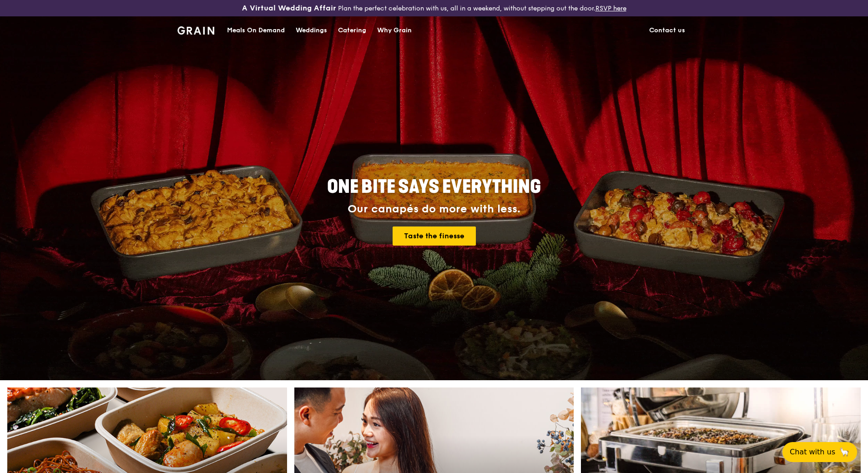 The height and width of the screenshot is (473, 868). Describe the element at coordinates (289, 8) in the screenshot. I see `h3: A Virtual Wedding Affair` at that location.